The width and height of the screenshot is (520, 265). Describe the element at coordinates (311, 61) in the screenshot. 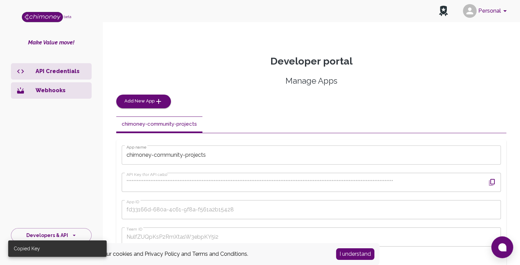

I see `p: Developer portal` at that location.